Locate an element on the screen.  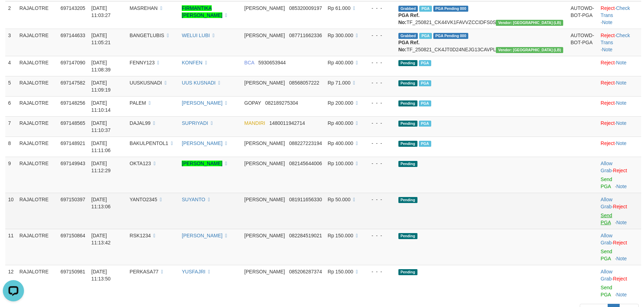
span: PALEM is located at coordinates (138, 103).